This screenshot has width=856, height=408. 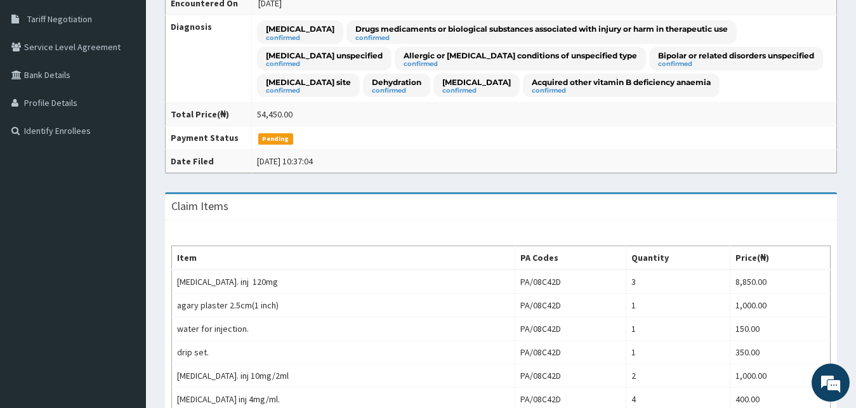 I want to click on td: 2, so click(x=678, y=376).